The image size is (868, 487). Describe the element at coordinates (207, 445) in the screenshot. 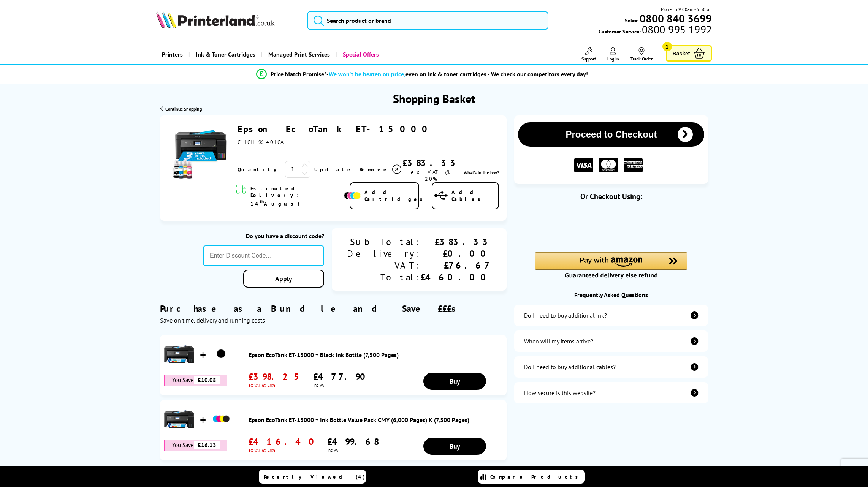

I see `span: £16.13` at that location.